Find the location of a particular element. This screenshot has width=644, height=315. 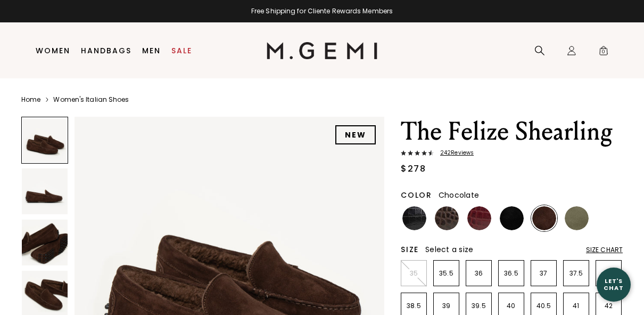

div: Size Chart is located at coordinates (604, 250).